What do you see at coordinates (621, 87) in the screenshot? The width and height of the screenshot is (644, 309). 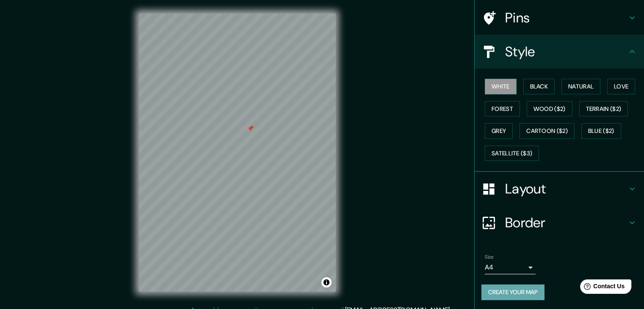 I see `button: Love` at bounding box center [621, 87].